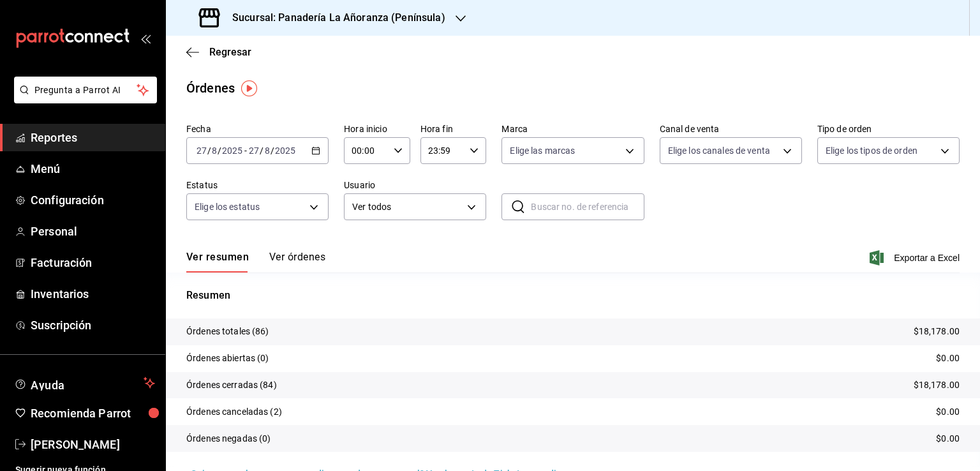 The height and width of the screenshot is (471, 980). Describe the element at coordinates (888, 129) in the screenshot. I see `label: Tipo de orden` at that location.